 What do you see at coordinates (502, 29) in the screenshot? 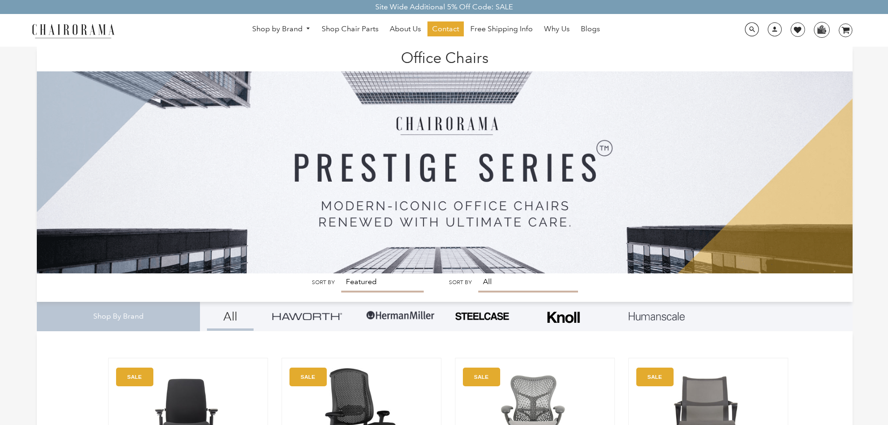
I see `a: Free Shipping Info` at bounding box center [502, 29].